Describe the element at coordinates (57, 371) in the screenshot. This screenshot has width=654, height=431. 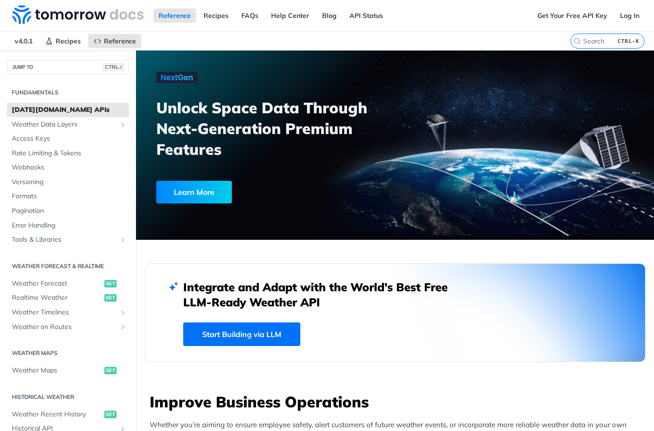
I see `span: Weather Maps` at that location.